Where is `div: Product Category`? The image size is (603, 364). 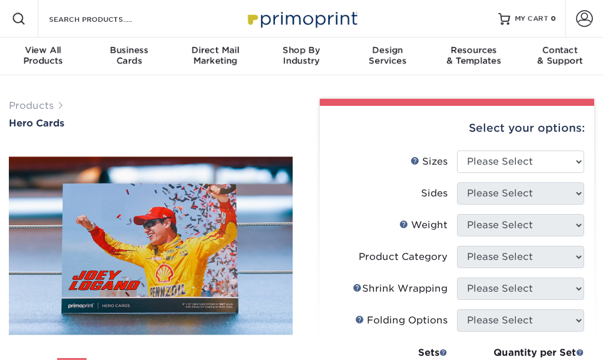
div: Product Category is located at coordinates (403, 257).